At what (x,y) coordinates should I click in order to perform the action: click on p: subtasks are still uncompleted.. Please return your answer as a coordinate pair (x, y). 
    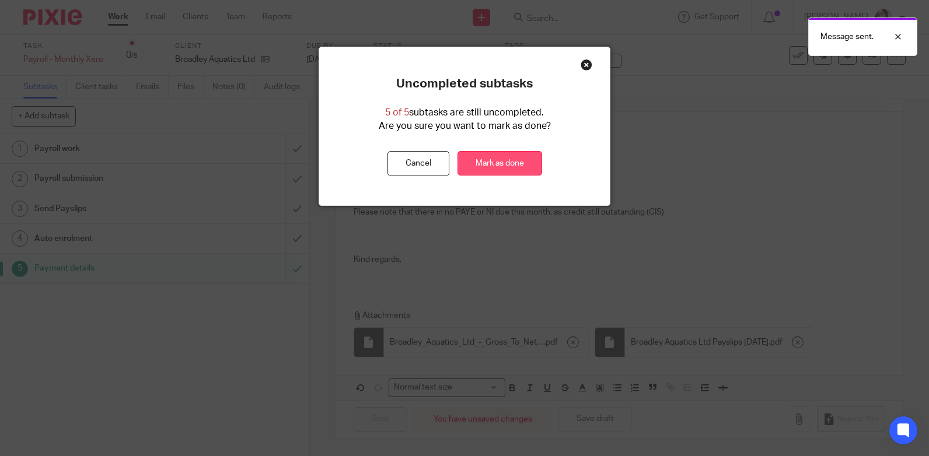
    Looking at the image, I should click on (465, 113).